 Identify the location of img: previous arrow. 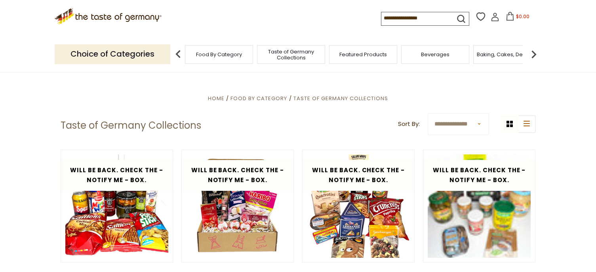
(178, 54).